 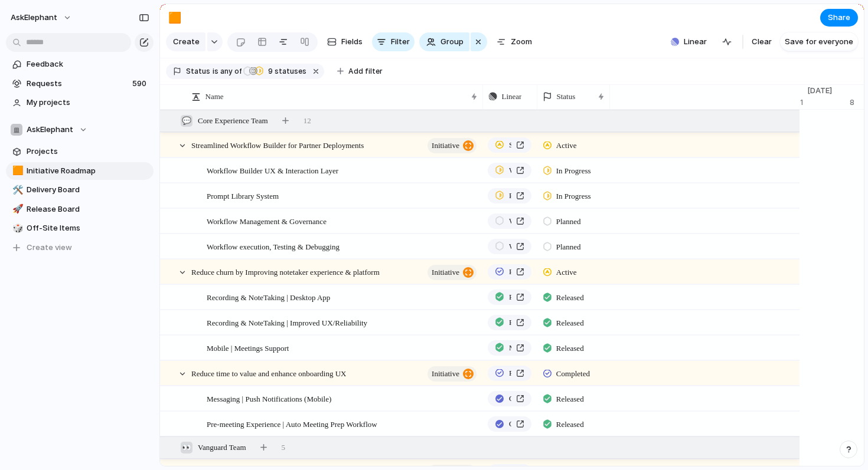 What do you see at coordinates (78, 84) in the screenshot?
I see `span: Requests` at bounding box center [78, 84].